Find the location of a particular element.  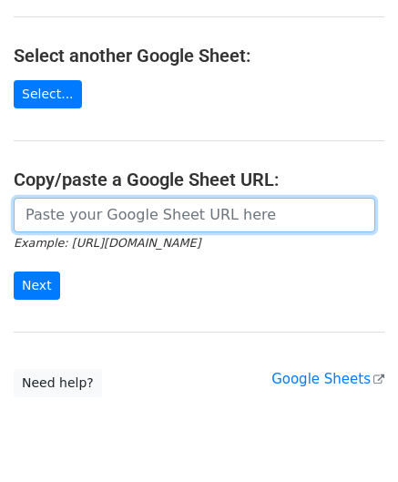

a: Need help? is located at coordinates (57, 383).